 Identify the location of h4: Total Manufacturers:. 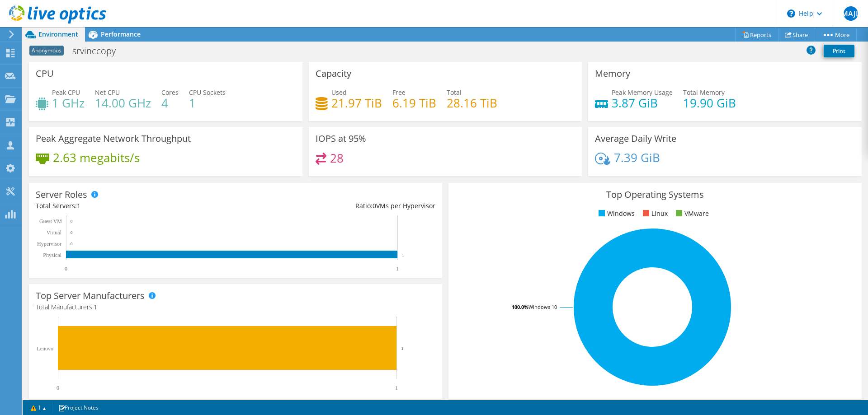
(236, 308).